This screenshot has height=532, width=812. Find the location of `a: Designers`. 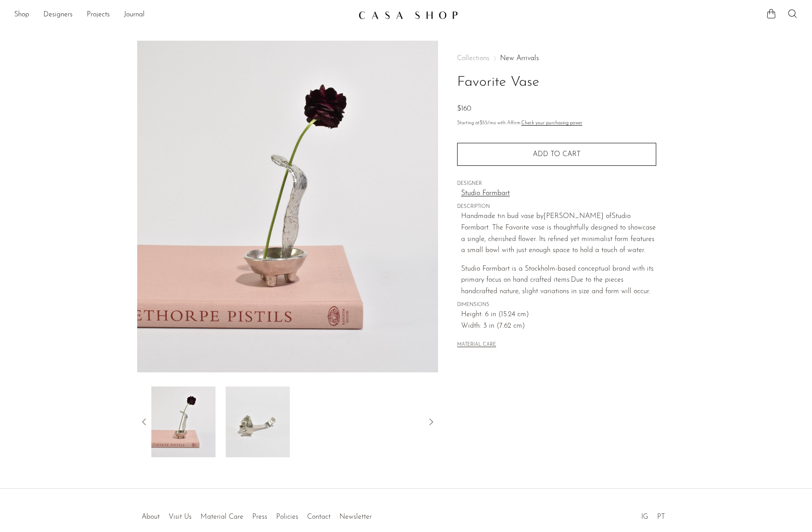

a: Designers is located at coordinates (58, 15).